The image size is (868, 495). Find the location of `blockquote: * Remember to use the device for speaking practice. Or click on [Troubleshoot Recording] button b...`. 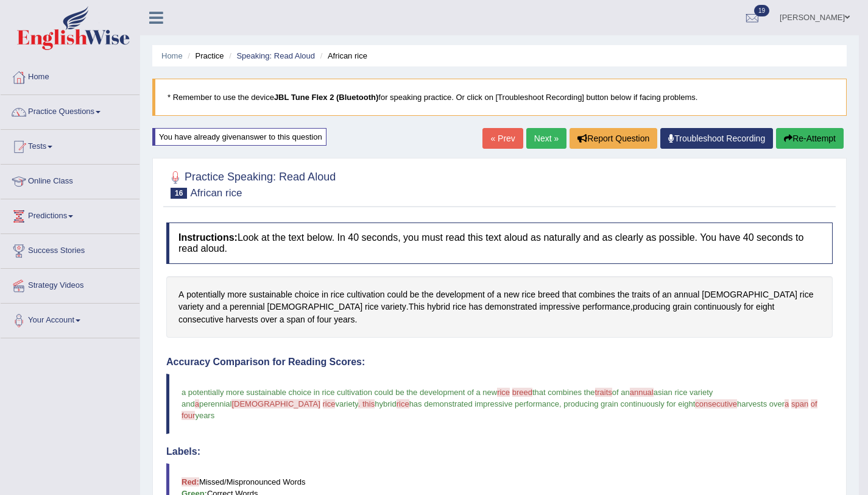

blockquote: * Remember to use the device for speaking practice. Or click on [Troubleshoot Recording] button b... is located at coordinates (499, 97).